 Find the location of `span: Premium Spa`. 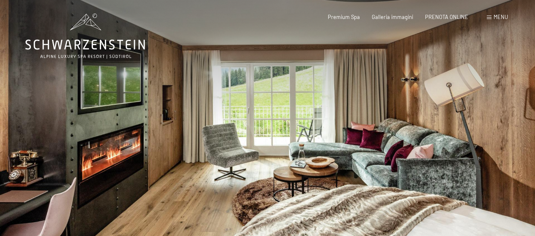

span: Premium Spa is located at coordinates (344, 17).